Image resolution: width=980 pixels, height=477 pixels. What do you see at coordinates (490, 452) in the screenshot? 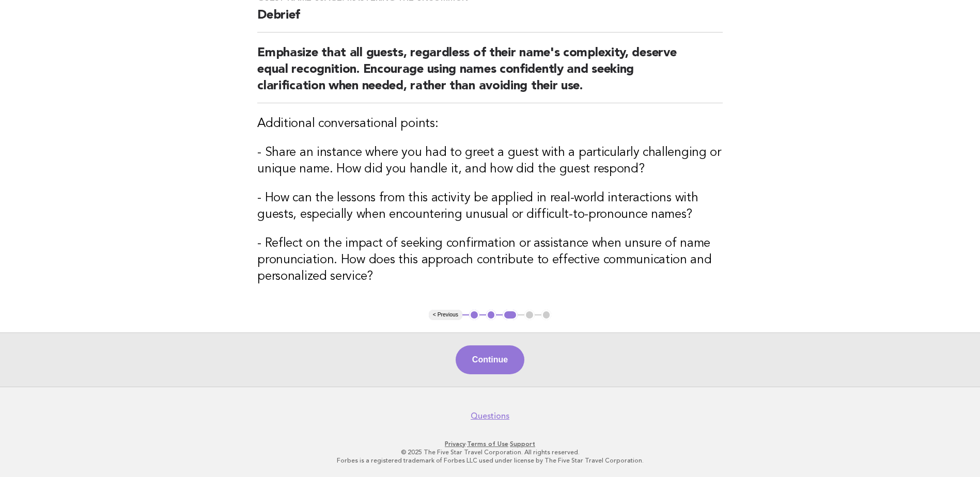
I see `p: © 2025 The Five Star Travel Corporation. All rights reserved.` at bounding box center [490, 452].